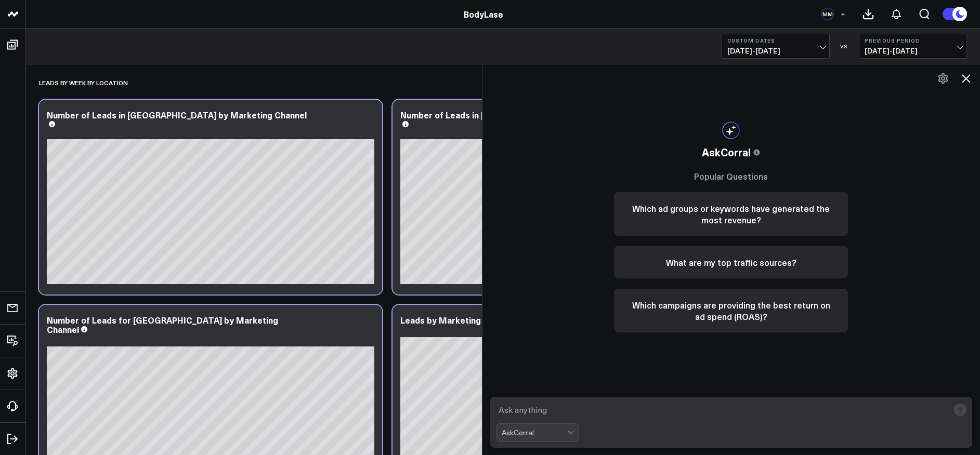 The width and height of the screenshot is (980, 455). Describe the element at coordinates (731, 311) in the screenshot. I see `button: Which campaigns are providing the best return on ad spend (ROAS)?` at that location.